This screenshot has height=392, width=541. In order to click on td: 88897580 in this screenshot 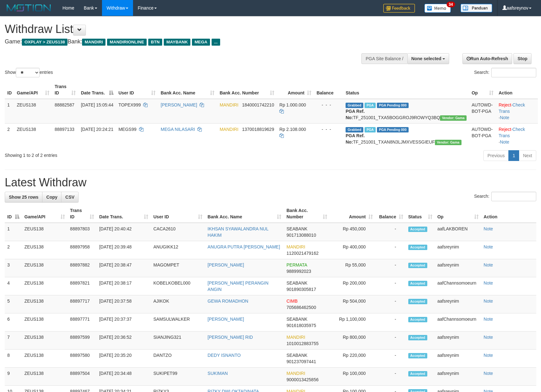, I will do `click(82, 358)`.